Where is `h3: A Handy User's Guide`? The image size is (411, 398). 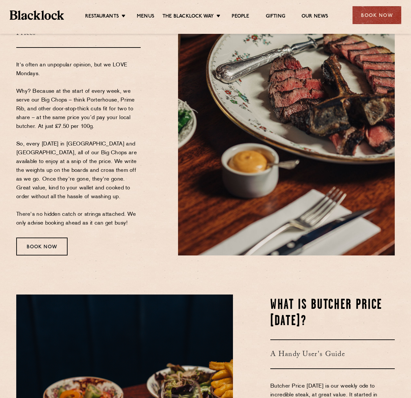 h3: A Handy User's Guide is located at coordinates (333, 354).